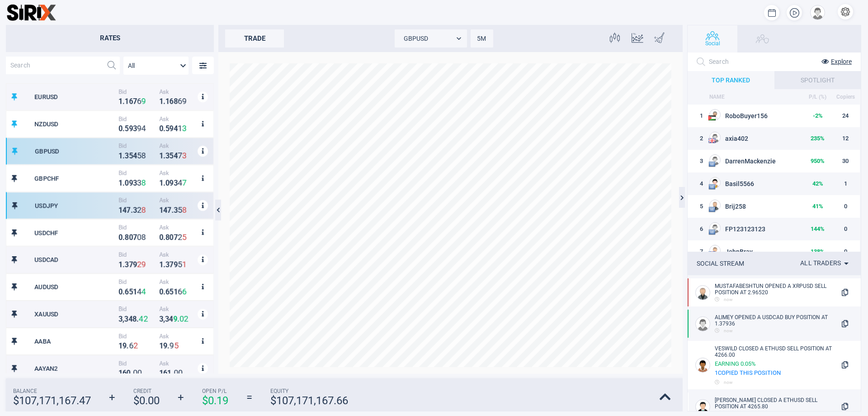 The width and height of the screenshot is (868, 416). Describe the element at coordinates (773, 229) in the screenshot. I see `tr: 6EU flagFP123123123144%0` at that location.